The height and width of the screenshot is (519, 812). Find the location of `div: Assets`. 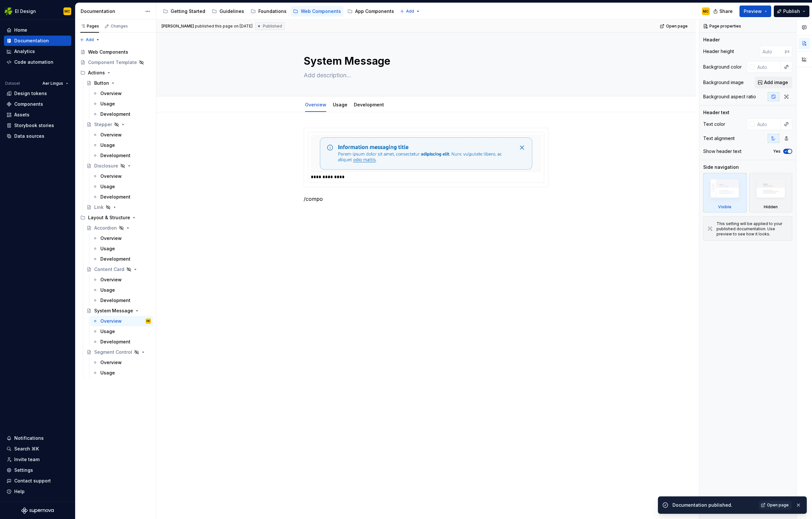

div: Assets is located at coordinates (21, 115).